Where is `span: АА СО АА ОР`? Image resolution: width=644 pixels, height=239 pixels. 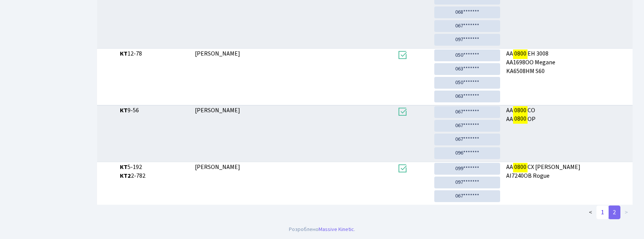 span: АА СО АА ОР is located at coordinates (568, 115).